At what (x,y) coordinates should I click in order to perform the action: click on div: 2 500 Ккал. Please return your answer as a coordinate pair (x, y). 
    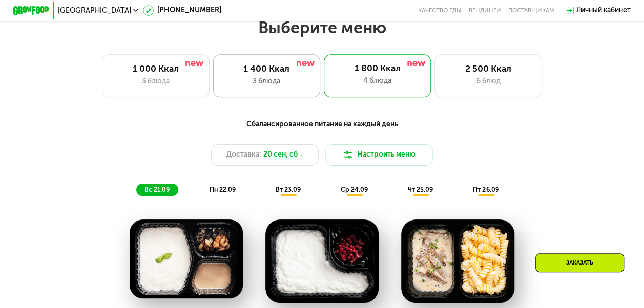
    Looking at the image, I should click on (488, 69).